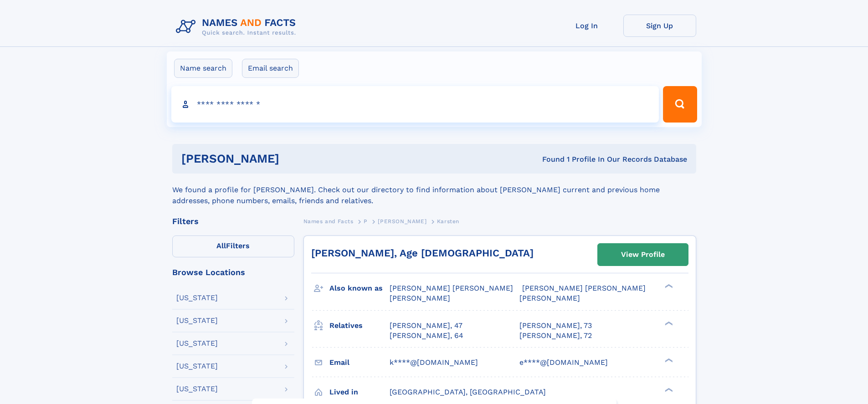 This screenshot has width=868, height=404. Describe the element at coordinates (448, 221) in the screenshot. I see `span: Karsten` at that location.